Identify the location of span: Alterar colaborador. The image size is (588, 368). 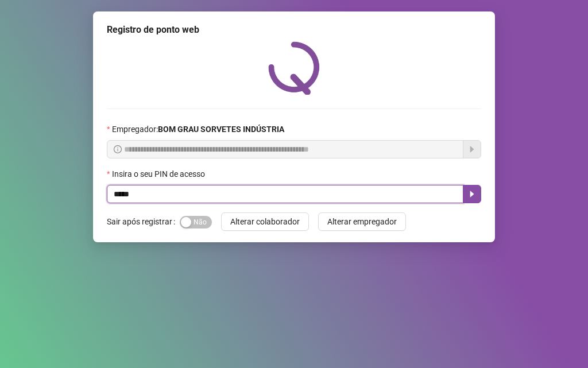
(265, 222).